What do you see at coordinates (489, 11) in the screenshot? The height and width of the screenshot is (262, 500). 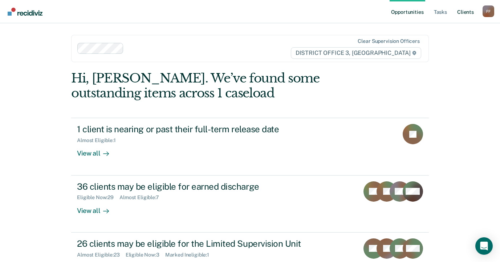 I see `button: Profile dropdown button` at bounding box center [489, 11].